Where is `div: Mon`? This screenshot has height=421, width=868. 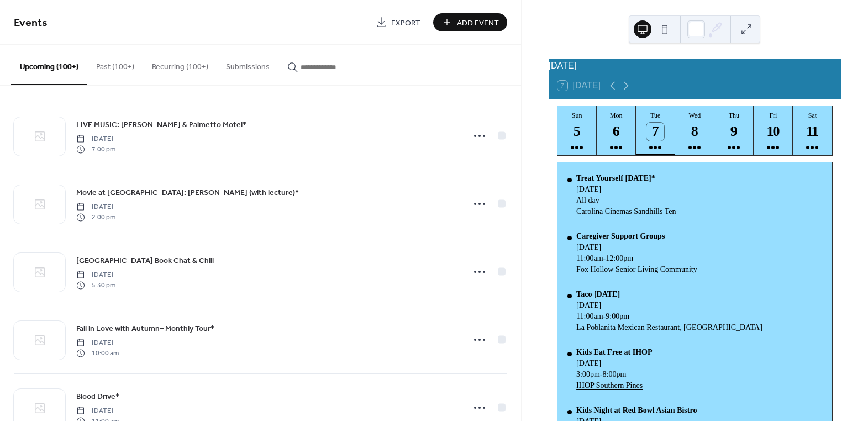 div: Mon is located at coordinates (616, 115).